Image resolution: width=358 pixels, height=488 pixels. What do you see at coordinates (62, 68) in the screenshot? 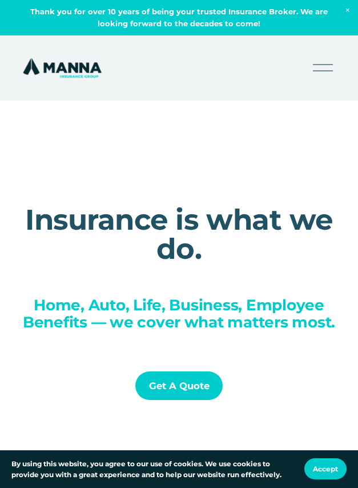
I see `img: Manna Insurance Group` at bounding box center [62, 68].